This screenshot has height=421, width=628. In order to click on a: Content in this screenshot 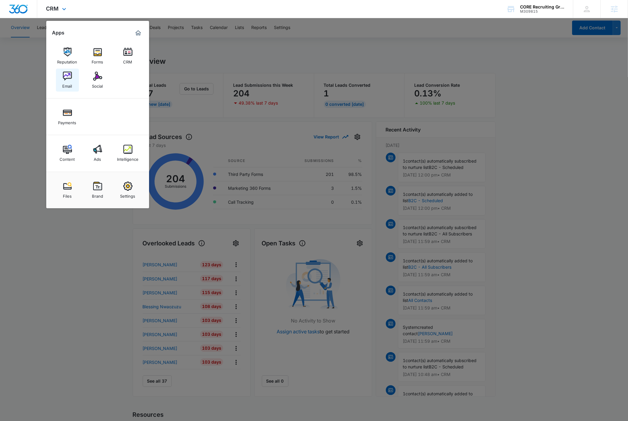, I will do `click(67, 153)`.